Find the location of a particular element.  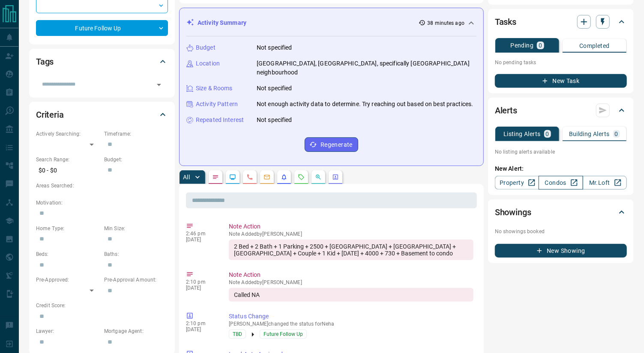

p: Pre-Approval Amount: is located at coordinates (136, 280).